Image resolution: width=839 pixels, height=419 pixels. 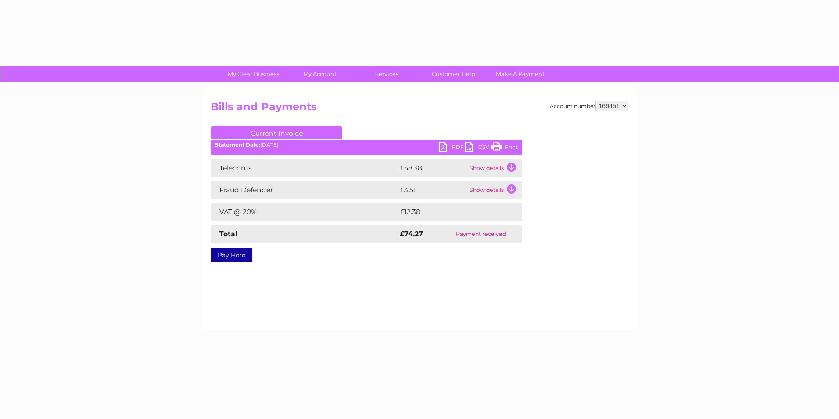 I want to click on td: £3.51, so click(x=432, y=190).